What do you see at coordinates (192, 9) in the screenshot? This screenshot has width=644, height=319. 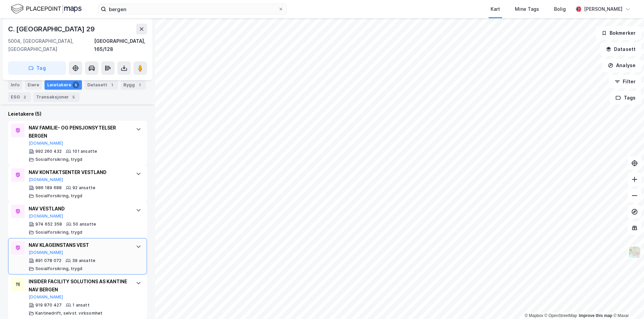 I see `input: Søk på adresse, matrikkel, gårdeiere, leietakere eller personer` at bounding box center [192, 9].